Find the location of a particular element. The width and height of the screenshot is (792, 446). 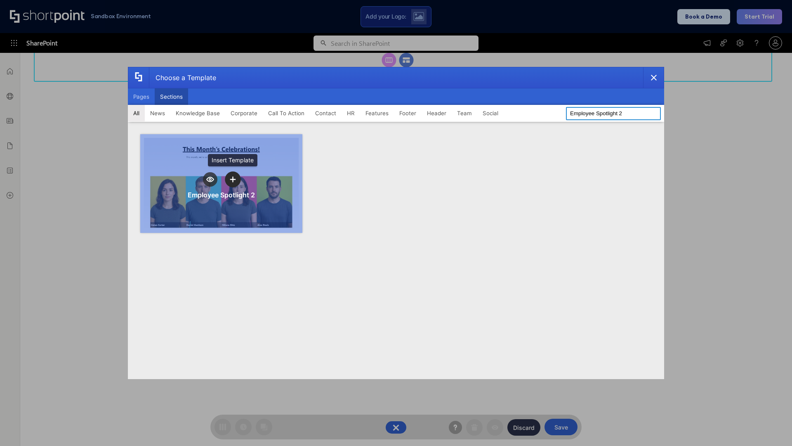

button: HR is located at coordinates (351, 113).